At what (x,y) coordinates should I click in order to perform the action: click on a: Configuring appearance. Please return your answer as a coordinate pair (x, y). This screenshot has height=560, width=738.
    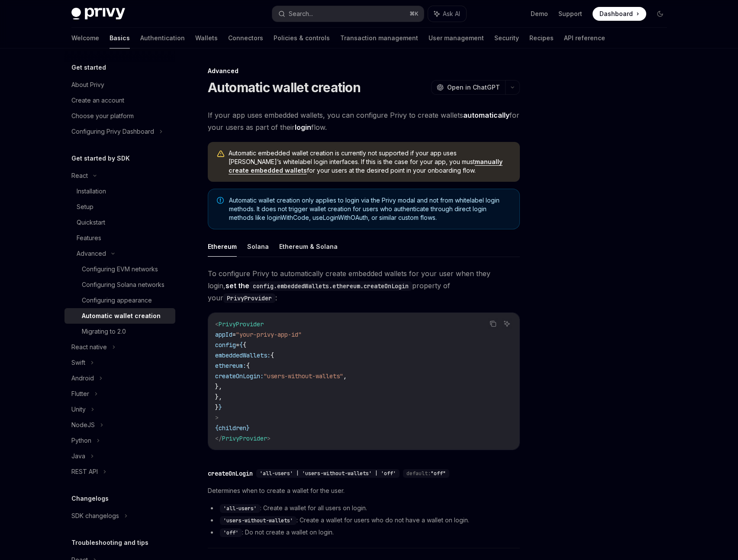
    Looking at the image, I should click on (120, 300).